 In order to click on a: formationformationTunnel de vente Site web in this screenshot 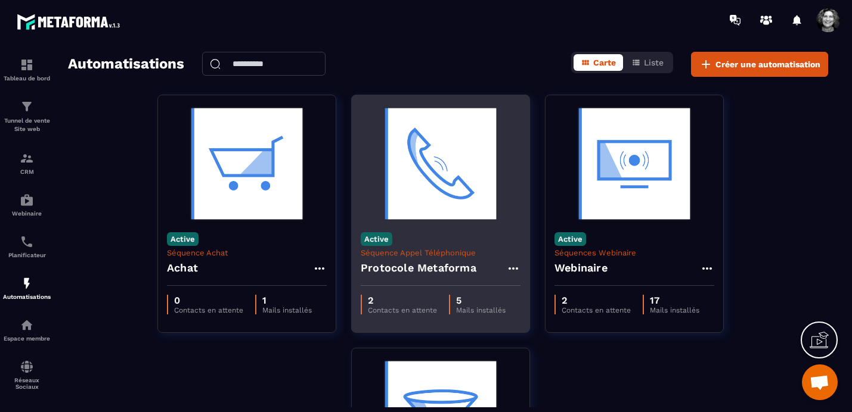, I will do `click(27, 116)`.